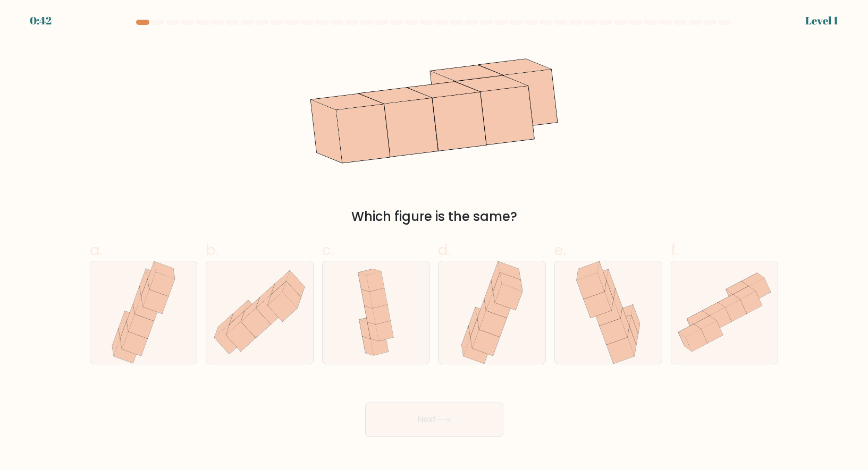 This screenshot has width=868, height=470. I want to click on div: Level 1, so click(822, 21).